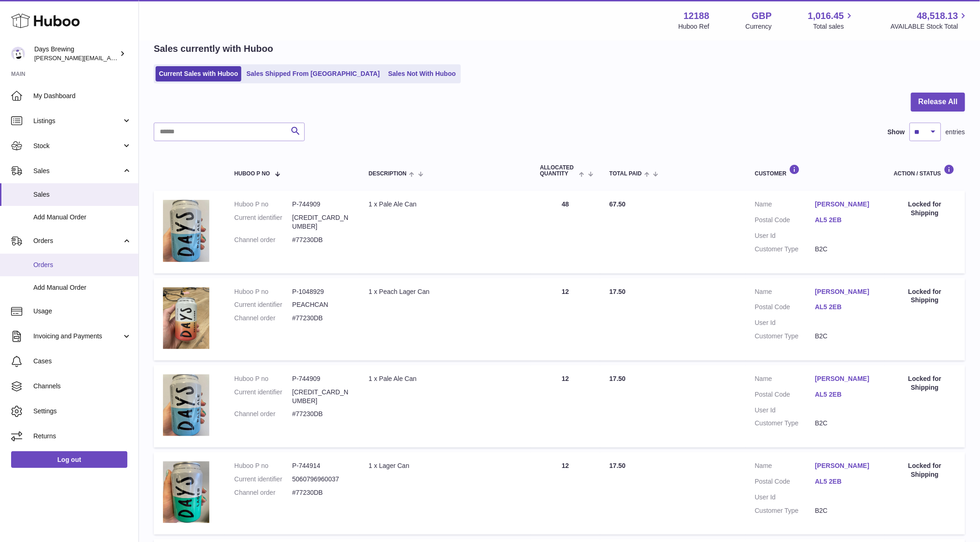 The height and width of the screenshot is (542, 980). Describe the element at coordinates (558, 171) in the screenshot. I see `span: ALLOCATED Quantity` at that location.